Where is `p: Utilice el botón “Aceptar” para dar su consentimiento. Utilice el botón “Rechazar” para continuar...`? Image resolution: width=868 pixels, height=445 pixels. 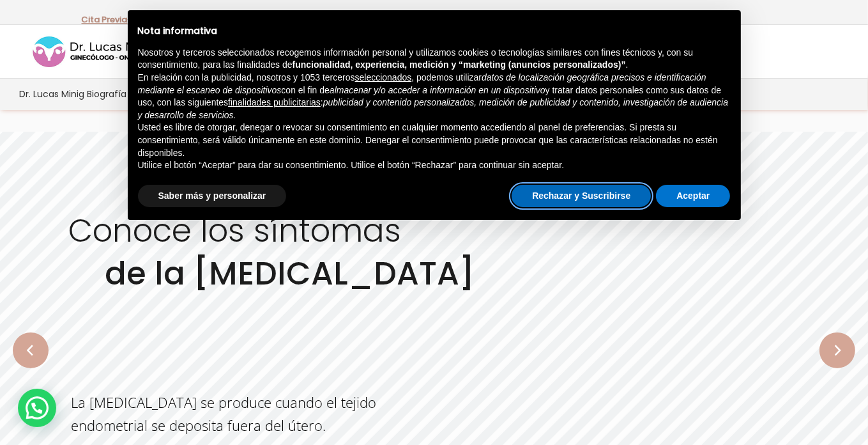 p: Utilice el botón “Aceptar” para dar su consentimiento. Utilice el botón “Rechazar” para continuar... is located at coordinates (434, 165).